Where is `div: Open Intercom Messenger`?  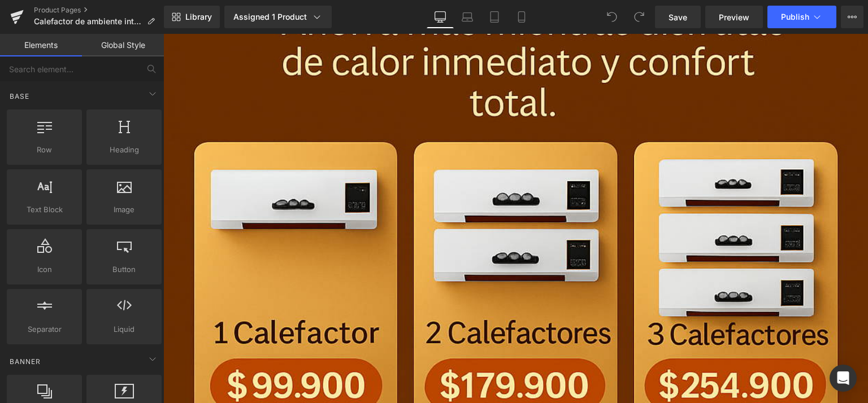 div: Open Intercom Messenger is located at coordinates (843, 378).